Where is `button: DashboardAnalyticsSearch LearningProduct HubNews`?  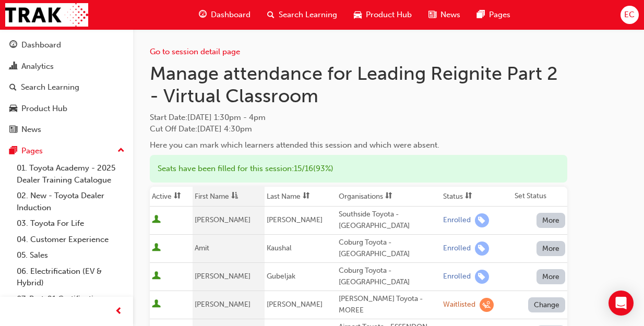 button: DashboardAnalyticsSearch LearningProduct HubNews is located at coordinates (66, 87).